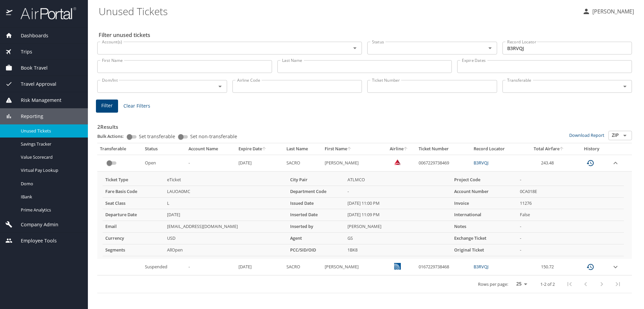 This screenshot has width=644, height=309. Describe the element at coordinates (137, 106) in the screenshot. I see `span: Clear Filters` at that location.